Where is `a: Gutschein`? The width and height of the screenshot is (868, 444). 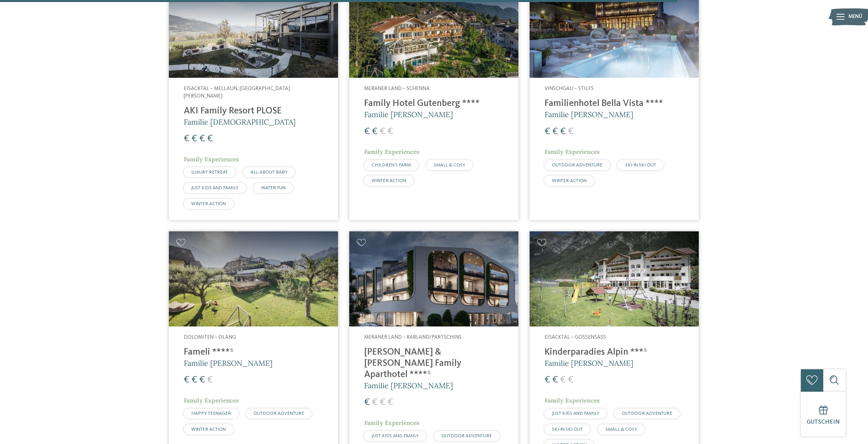 a: Gutschein is located at coordinates (823, 414).